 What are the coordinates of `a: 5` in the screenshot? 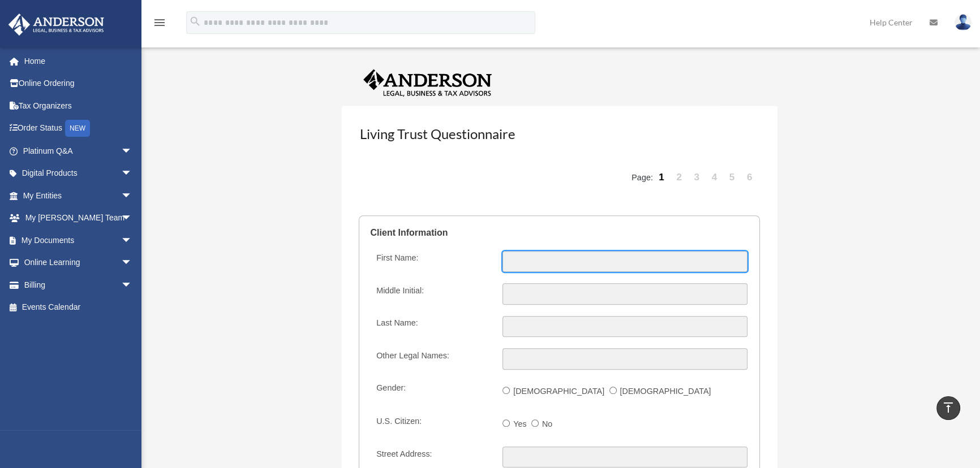 It's located at (732, 178).